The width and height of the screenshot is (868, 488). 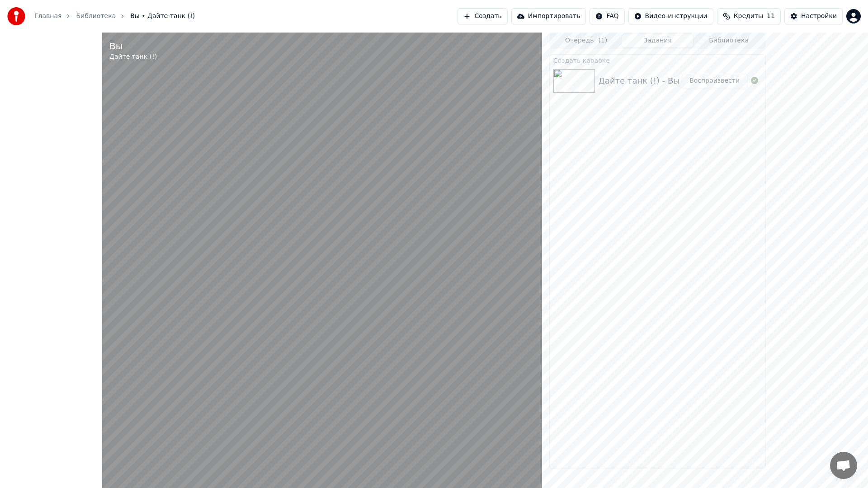 What do you see at coordinates (16, 16) in the screenshot?
I see `img: youka` at bounding box center [16, 16].